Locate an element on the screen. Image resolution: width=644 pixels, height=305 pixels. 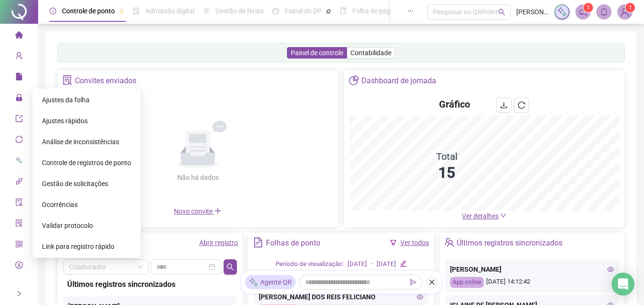
span: Validar protocolo is located at coordinates (67, 226).